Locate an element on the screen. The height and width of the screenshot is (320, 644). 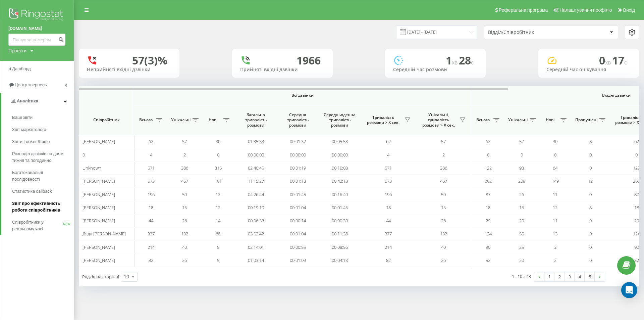
span: 673 is located at coordinates (151, 181).